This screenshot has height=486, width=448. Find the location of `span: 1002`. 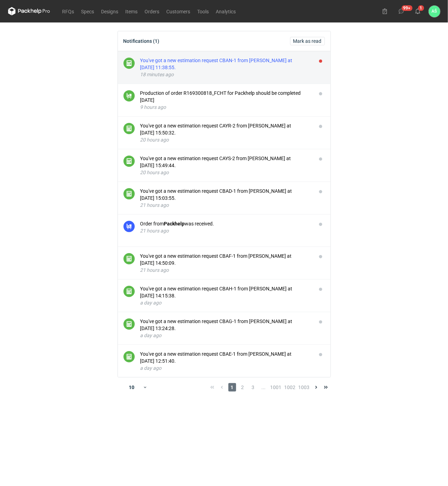

span: 1002 is located at coordinates (290, 387).